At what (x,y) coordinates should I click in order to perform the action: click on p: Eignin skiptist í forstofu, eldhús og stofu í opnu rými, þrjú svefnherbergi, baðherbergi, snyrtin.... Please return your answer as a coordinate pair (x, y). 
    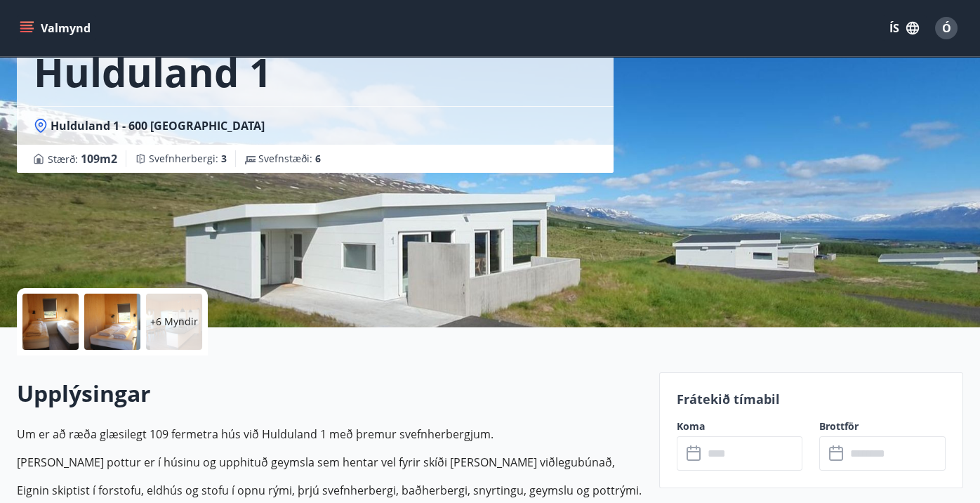
    Looking at the image, I should click on (329, 490).